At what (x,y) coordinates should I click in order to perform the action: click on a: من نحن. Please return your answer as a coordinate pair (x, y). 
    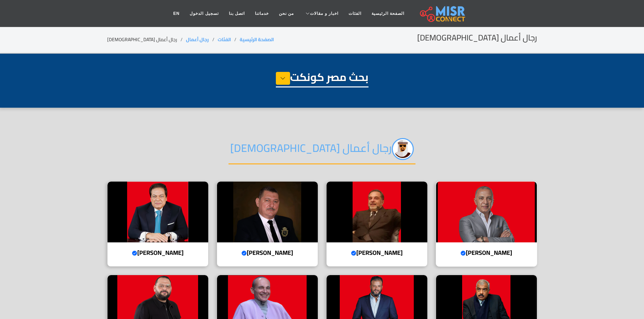
    Looking at the image, I should click on (286, 13).